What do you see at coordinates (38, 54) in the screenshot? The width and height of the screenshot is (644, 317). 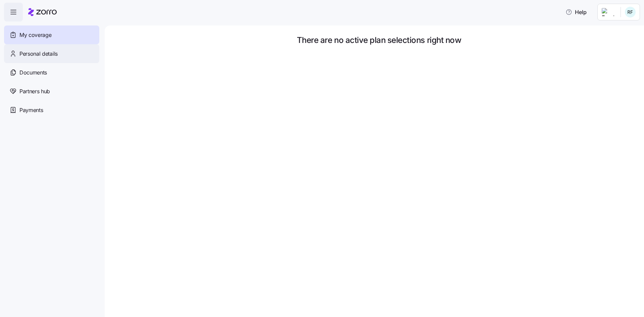 I see `span: Personal details` at bounding box center [38, 54].